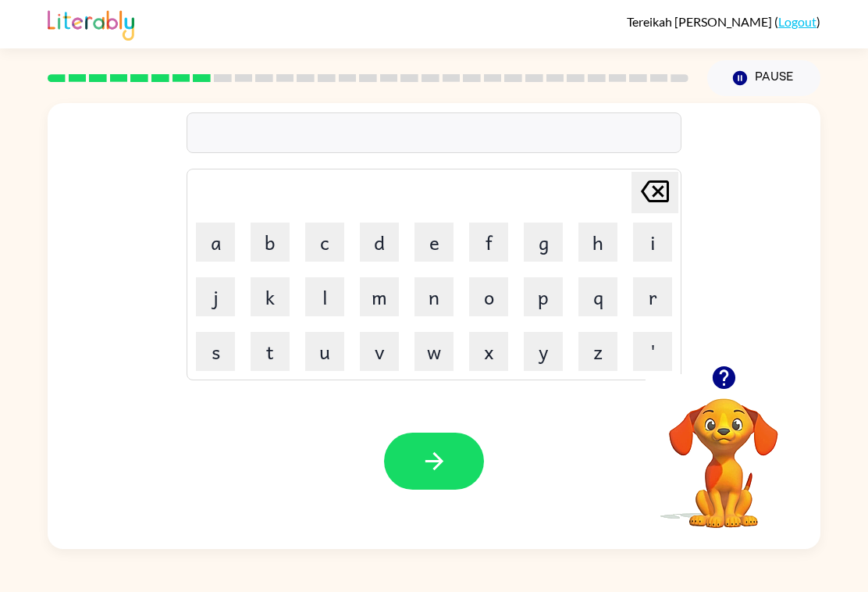 This screenshot has width=868, height=592. What do you see at coordinates (325, 352) in the screenshot?
I see `button: u` at bounding box center [325, 352].